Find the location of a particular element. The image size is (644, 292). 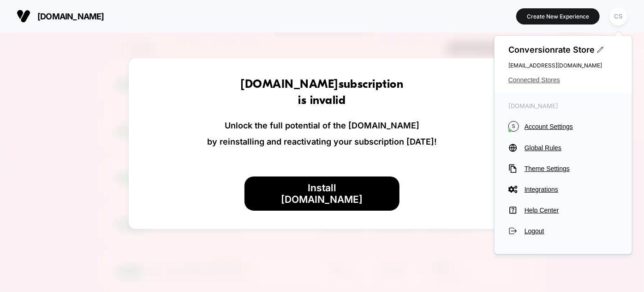

button: Connected Stores is located at coordinates (563, 80).